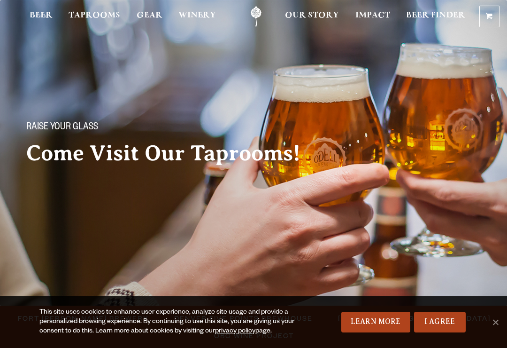 The height and width of the screenshot is (348, 507). What do you see at coordinates (373, 16) in the screenshot?
I see `a: Impact` at bounding box center [373, 16].